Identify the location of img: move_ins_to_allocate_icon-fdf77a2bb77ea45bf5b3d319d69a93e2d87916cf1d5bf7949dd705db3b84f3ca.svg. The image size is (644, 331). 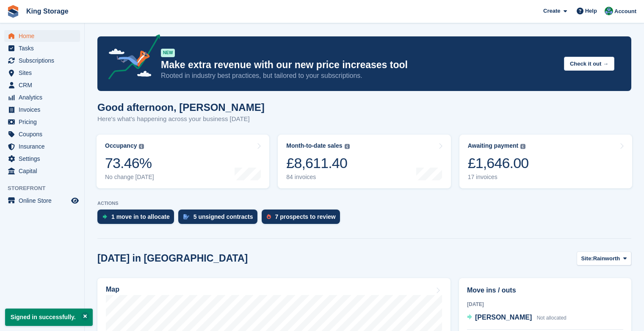
(104, 217).